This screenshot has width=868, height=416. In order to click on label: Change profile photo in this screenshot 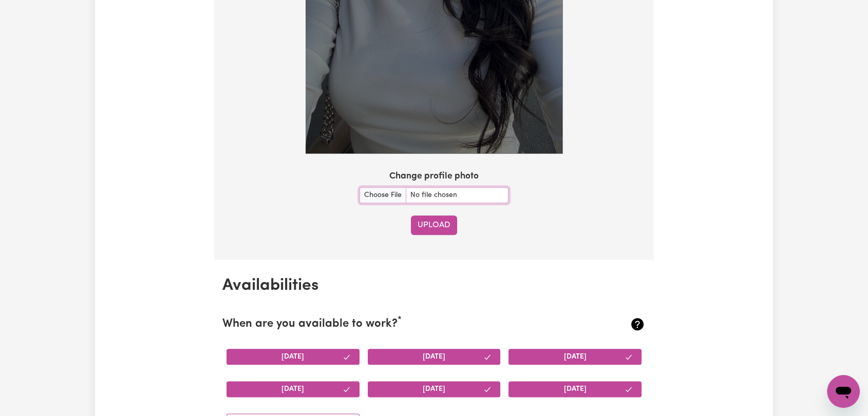, I will do `click(434, 176)`.